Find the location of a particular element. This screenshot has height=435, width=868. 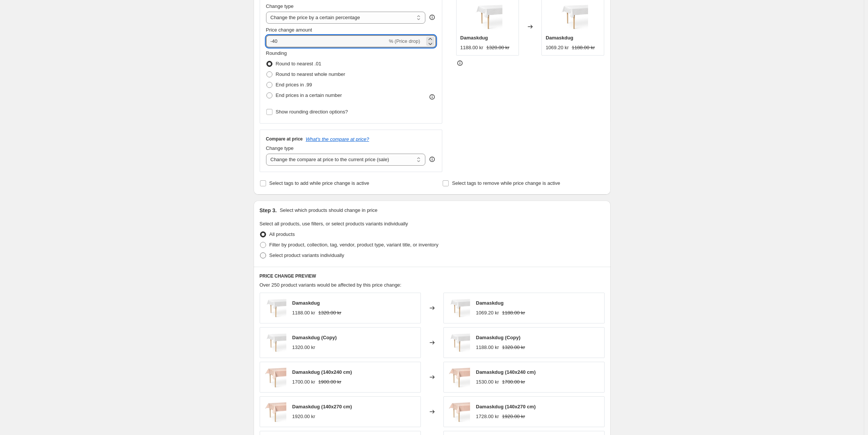

strike: 1700.00 kr is located at coordinates (514, 381).